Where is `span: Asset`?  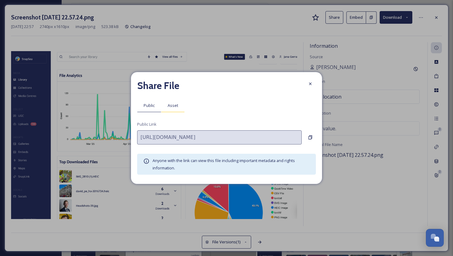 span: Asset is located at coordinates (173, 105).